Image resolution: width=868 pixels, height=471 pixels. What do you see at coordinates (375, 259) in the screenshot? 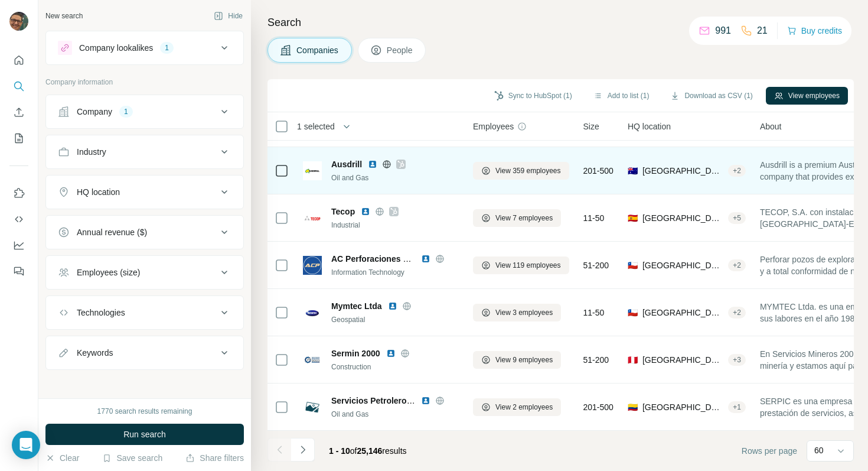
I see `span: AC Perforaciones S.A.` at bounding box center [375, 259].